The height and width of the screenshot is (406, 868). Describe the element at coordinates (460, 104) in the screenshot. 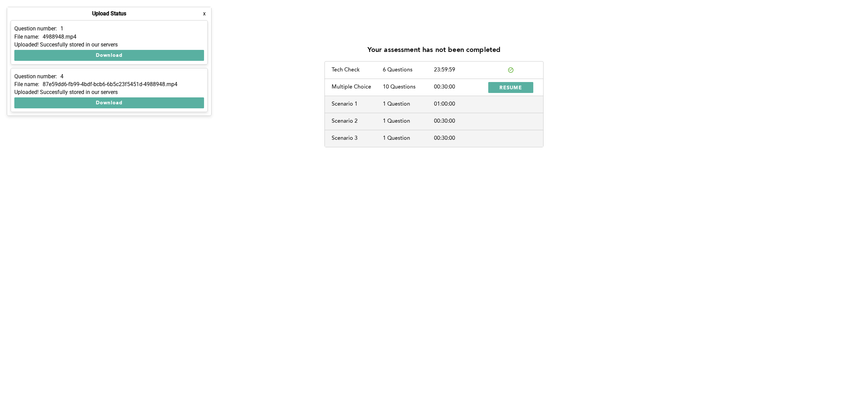

I see `div: 01:00:00` at that location.